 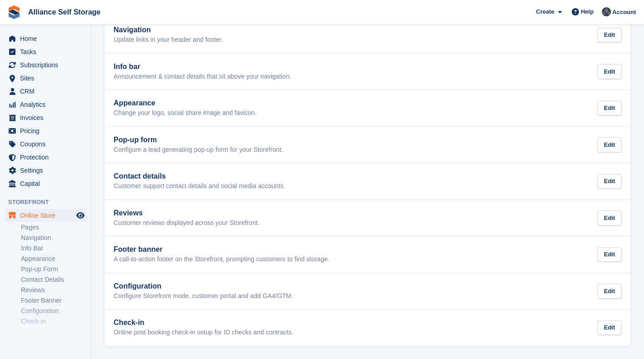 What do you see at coordinates (367, 72) in the screenshot?
I see `a: Info bar Announcement & contact details that sit above your navigation. Edit` at bounding box center [367, 72].